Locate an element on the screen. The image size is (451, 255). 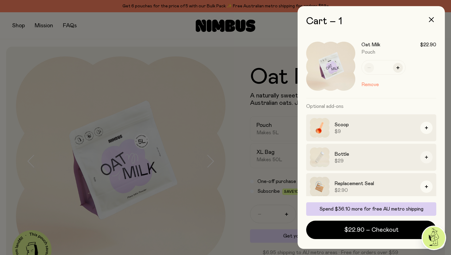
h3: Bottle is located at coordinates (375, 154).